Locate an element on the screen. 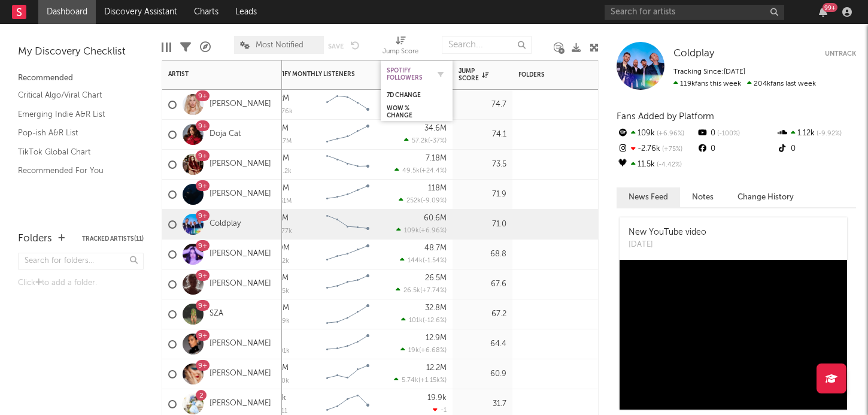  button: News Feed is located at coordinates (648, 197).